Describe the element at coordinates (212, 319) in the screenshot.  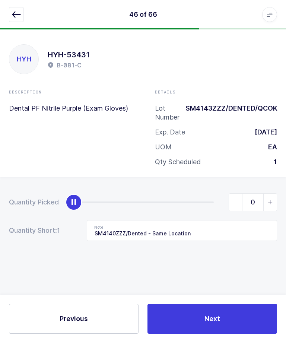
I see `span: Next` at that location.